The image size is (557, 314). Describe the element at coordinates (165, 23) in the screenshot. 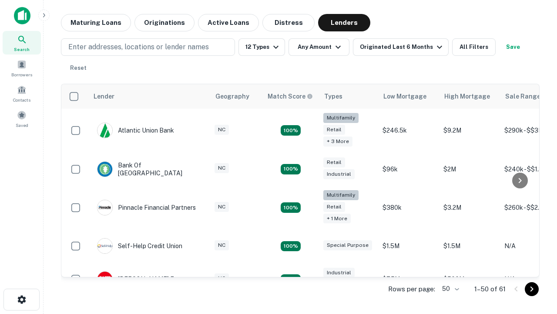

I see `button: Originations` at that location.